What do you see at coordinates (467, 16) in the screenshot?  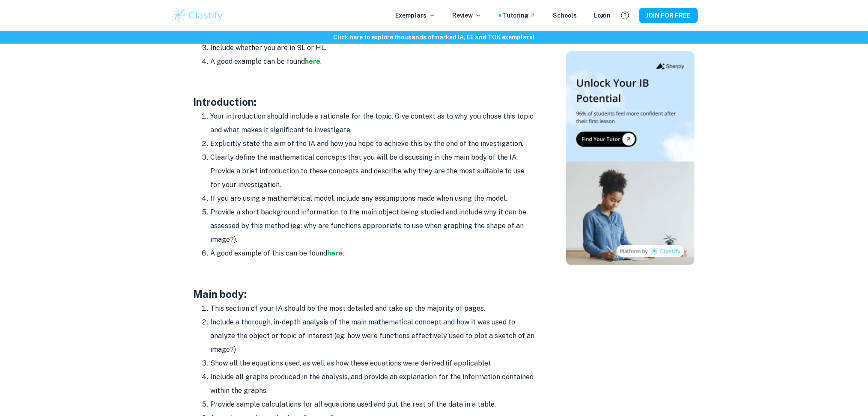 I see `p: Review` at bounding box center [467, 16].